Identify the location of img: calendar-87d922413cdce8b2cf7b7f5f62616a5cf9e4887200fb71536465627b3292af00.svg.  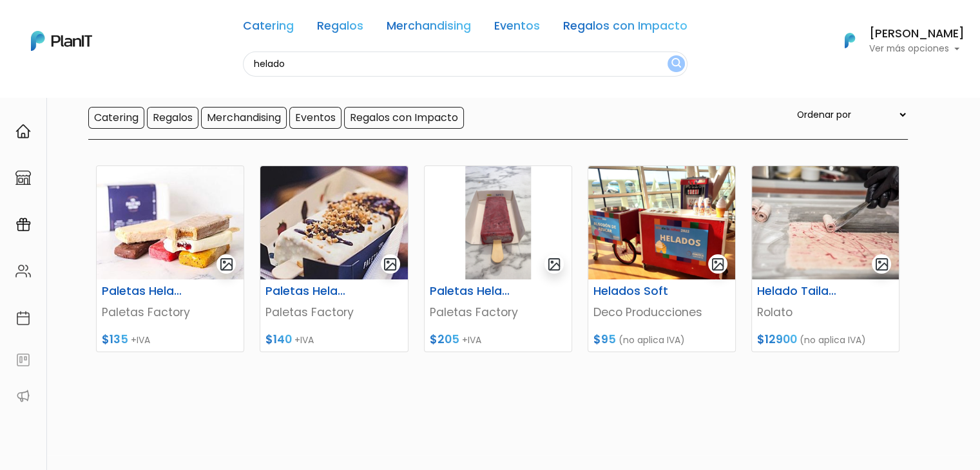
(24, 318).